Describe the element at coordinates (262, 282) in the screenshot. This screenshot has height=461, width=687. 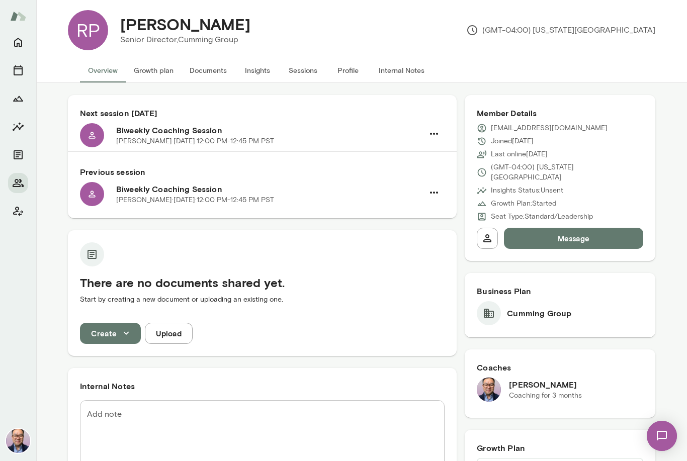
I see `h5: There are no documents shared yet.` at that location.